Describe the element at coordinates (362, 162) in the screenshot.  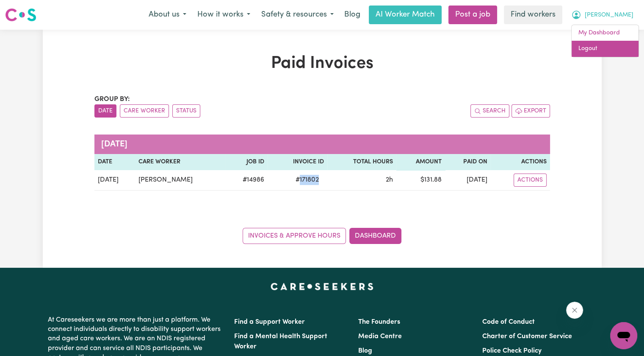
I see `th: Total Hours` at that location.